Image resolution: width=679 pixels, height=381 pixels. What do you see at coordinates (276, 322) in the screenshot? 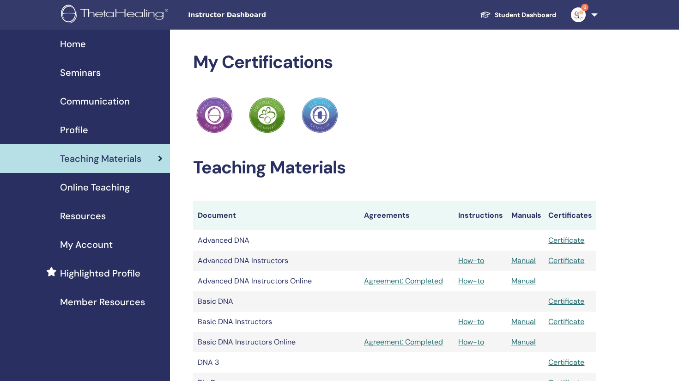
I see `td: Basic DNA Instructors` at bounding box center [276, 322].